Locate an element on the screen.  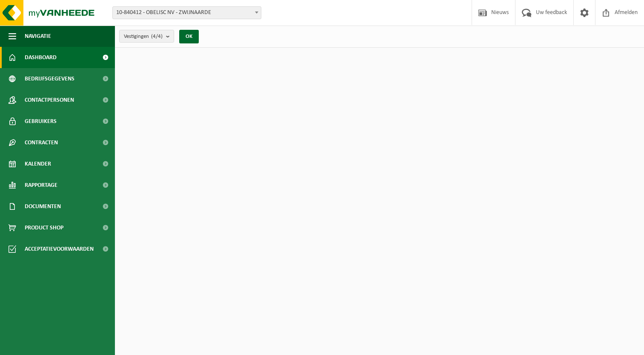
span: Navigatie is located at coordinates (38, 36).